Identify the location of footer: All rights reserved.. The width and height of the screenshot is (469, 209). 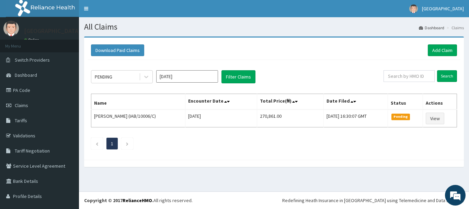
(274, 200).